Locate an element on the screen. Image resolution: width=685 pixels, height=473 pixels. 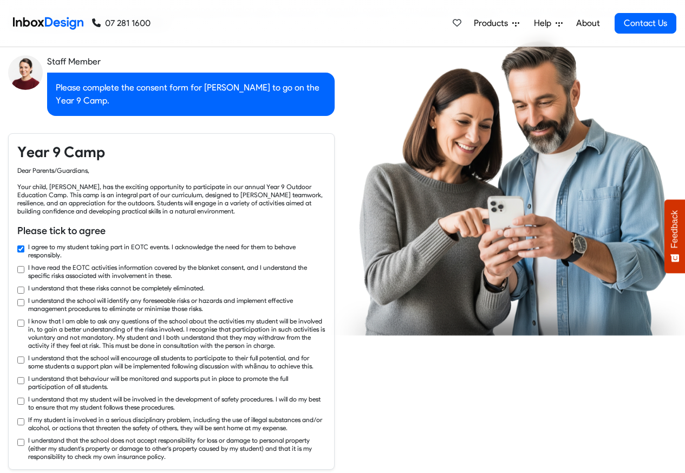
a: Contact Us is located at coordinates (645, 23).